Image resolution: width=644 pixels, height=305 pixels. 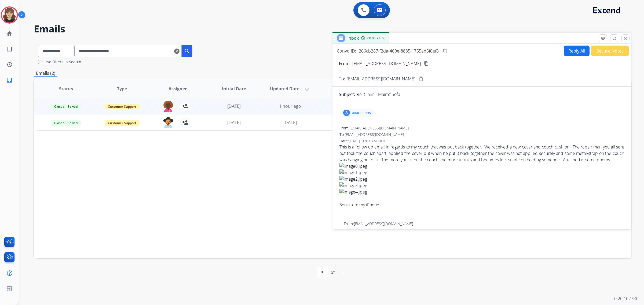 I want to click on span: Type, so click(x=122, y=89).